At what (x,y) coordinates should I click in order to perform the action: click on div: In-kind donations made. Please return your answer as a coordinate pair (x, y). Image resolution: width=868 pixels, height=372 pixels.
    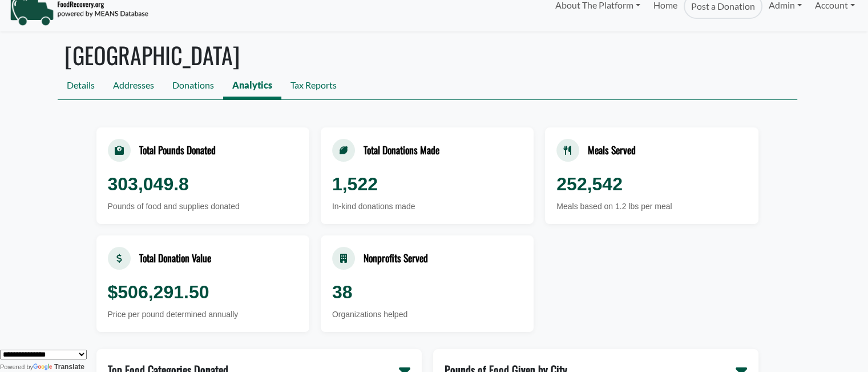
    Looking at the image, I should click on (427, 206).